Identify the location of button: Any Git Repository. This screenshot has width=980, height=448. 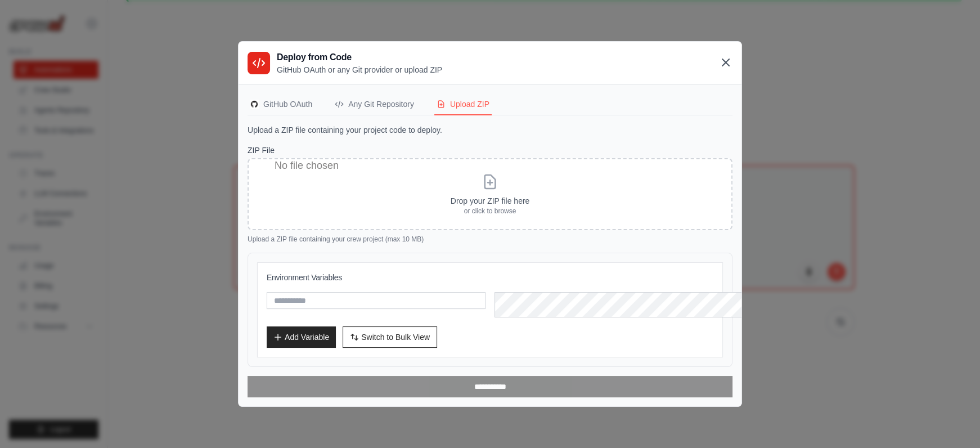
(374, 105).